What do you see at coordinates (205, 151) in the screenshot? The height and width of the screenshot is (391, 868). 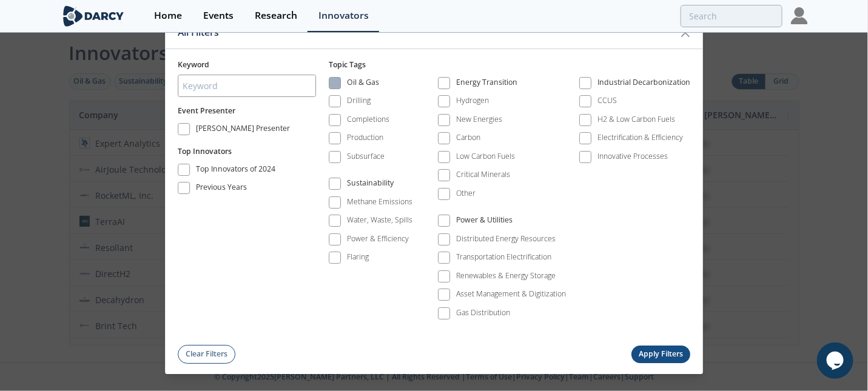 I see `span: Top Innovators` at bounding box center [205, 151].